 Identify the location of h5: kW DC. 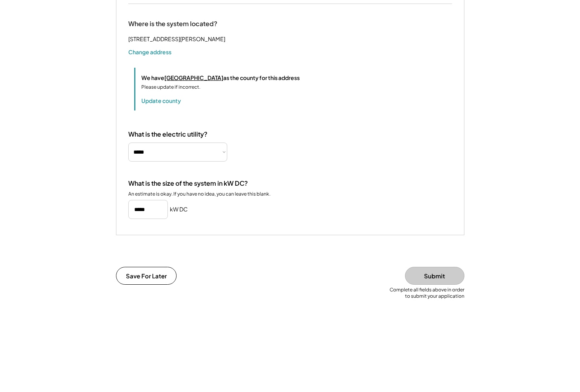
(179, 209).